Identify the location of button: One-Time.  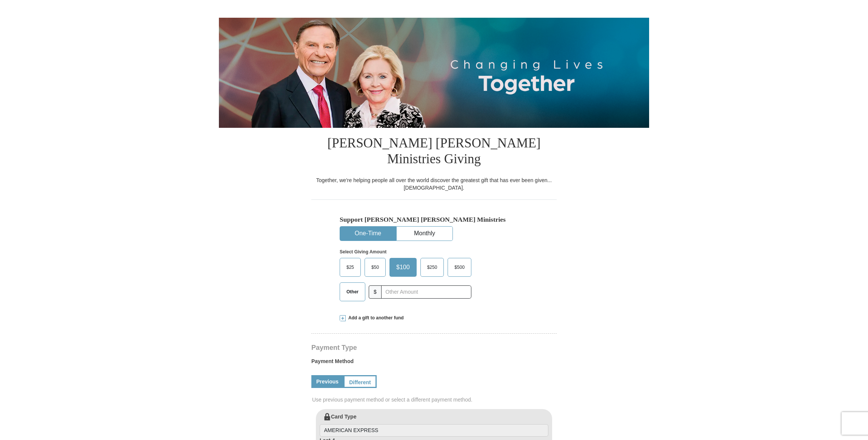
(368, 234).